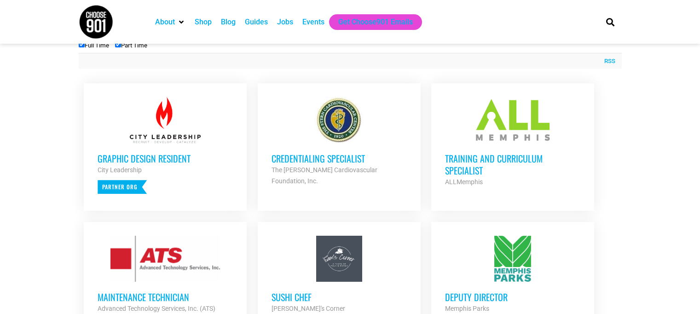  Describe the element at coordinates (82, 44) in the screenshot. I see `input: Full Time` at that location.